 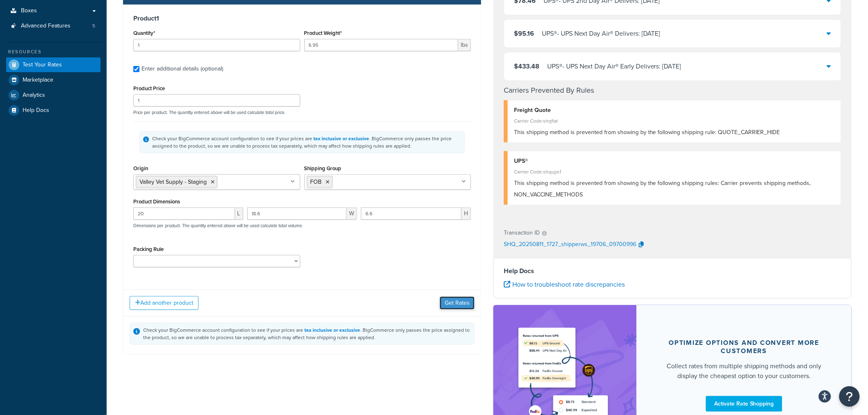 I want to click on span: Advanced Features, so click(x=46, y=26).